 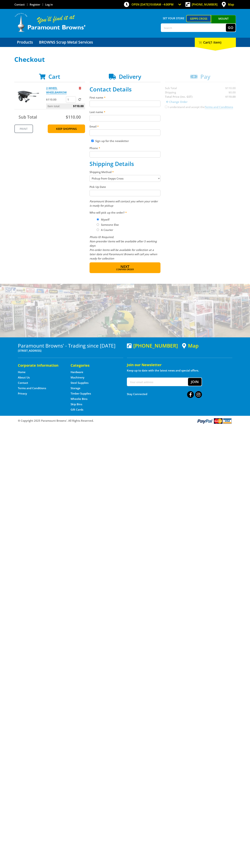 What do you see at coordinates (54, 77) in the screenshot?
I see `span: Cart` at bounding box center [54, 77].